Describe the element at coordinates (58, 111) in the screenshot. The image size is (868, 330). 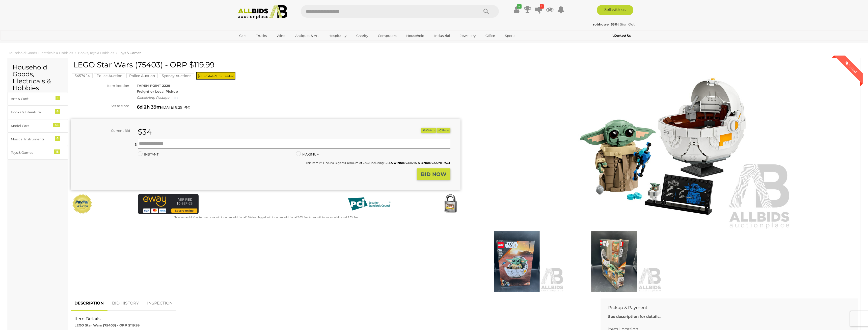
I see `div: 8` at that location.